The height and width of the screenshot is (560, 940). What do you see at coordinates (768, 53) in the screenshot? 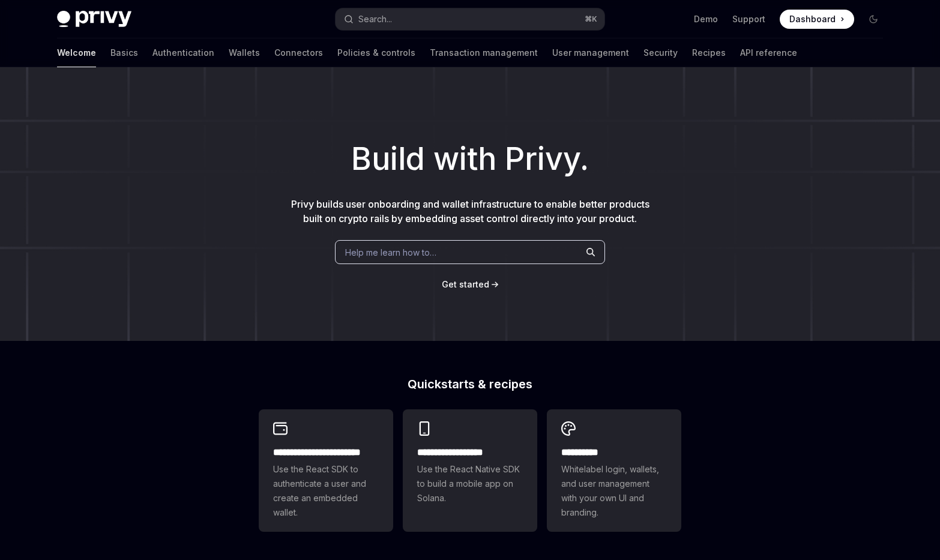
I see `a: API reference` at bounding box center [768, 53].